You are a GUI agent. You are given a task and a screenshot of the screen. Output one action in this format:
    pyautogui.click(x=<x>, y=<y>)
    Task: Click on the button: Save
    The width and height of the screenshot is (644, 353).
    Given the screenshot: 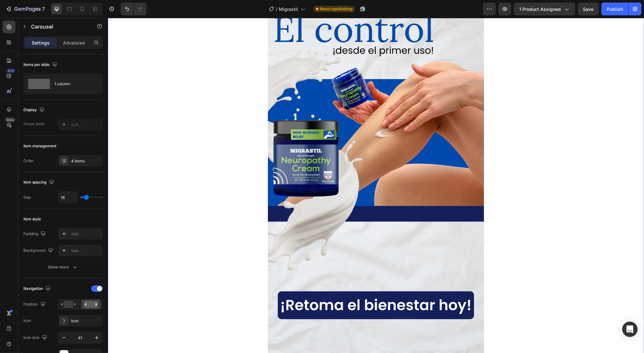 What is the action you would take?
    pyautogui.click(x=588, y=9)
    